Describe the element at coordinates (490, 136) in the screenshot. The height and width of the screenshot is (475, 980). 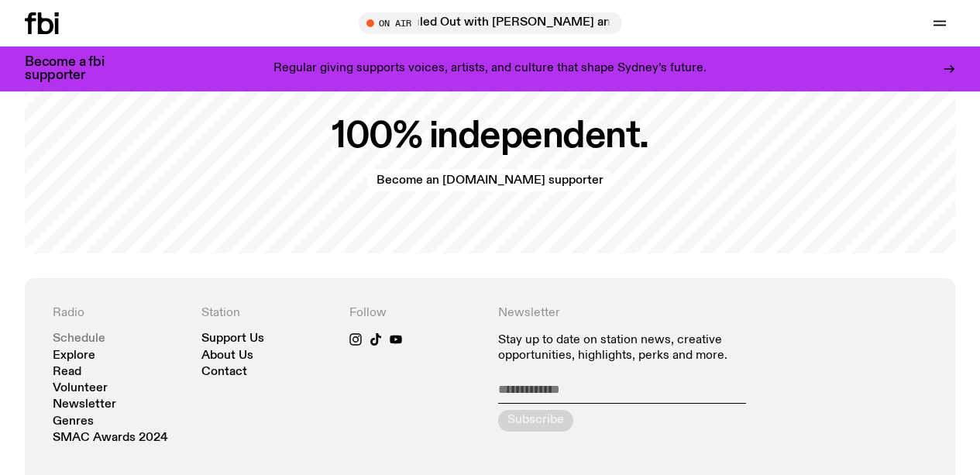
I see `h2: 100% independent.` at that location.